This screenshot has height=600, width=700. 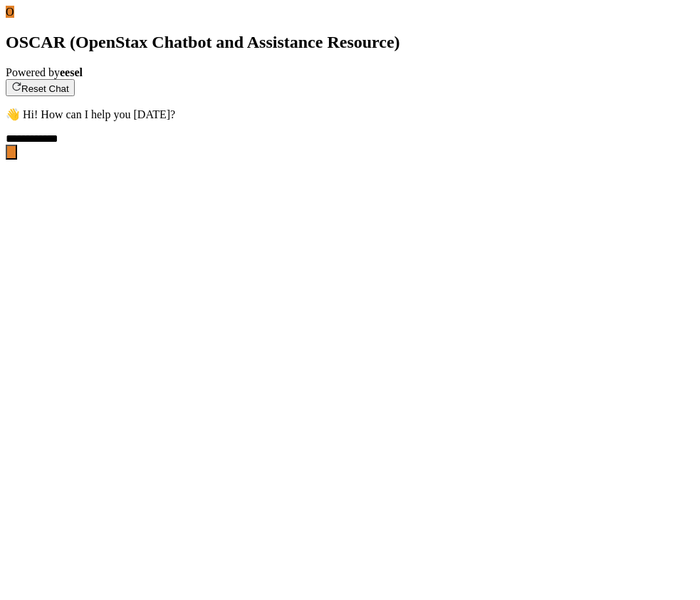 What do you see at coordinates (10, 12) in the screenshot?
I see `span: O` at bounding box center [10, 12].